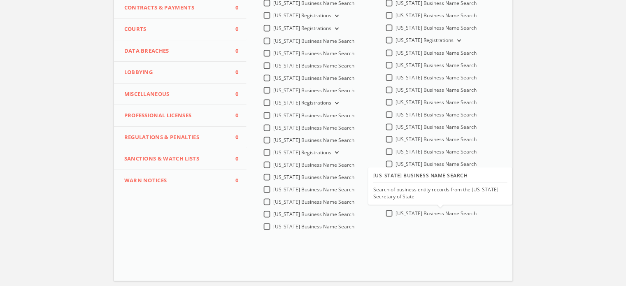 Image resolution: width=626 pixels, height=286 pixels. What do you see at coordinates (175, 116) in the screenshot?
I see `span: Professional Licenses` at bounding box center [175, 116].